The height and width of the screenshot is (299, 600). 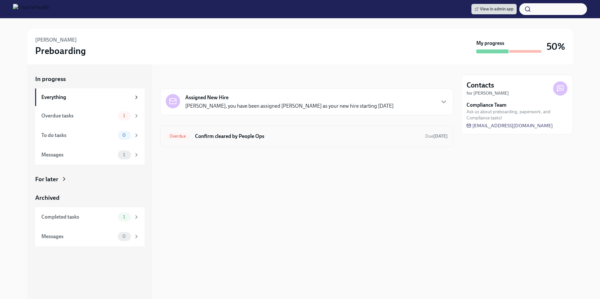 What do you see at coordinates (207, 98) in the screenshot?
I see `strong: Assigned New Hire` at bounding box center [207, 98].